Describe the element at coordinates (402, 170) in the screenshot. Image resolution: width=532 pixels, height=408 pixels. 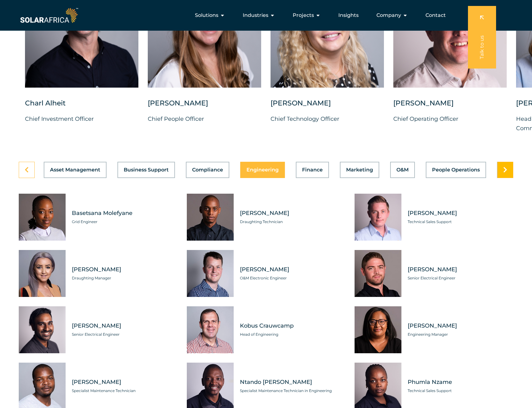
I see `span: O&M` at that location.